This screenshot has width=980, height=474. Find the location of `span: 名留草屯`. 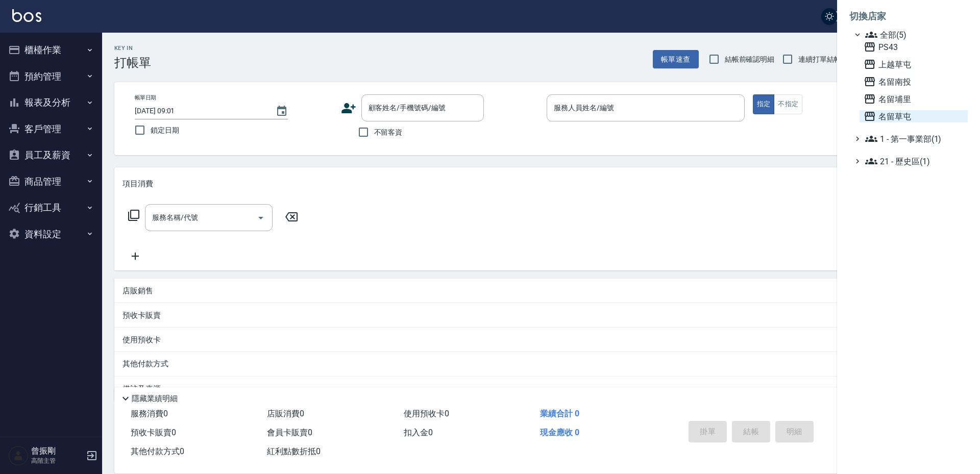

span: 名留草屯 is located at coordinates (914, 116).